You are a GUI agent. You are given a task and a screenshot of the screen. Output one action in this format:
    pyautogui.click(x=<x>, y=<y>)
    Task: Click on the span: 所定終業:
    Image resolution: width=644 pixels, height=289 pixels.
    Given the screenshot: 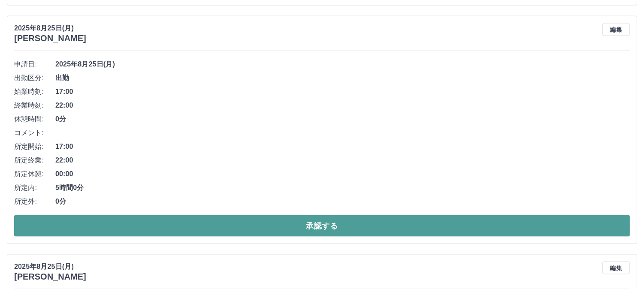 What is the action you would take?
    pyautogui.click(x=34, y=160)
    